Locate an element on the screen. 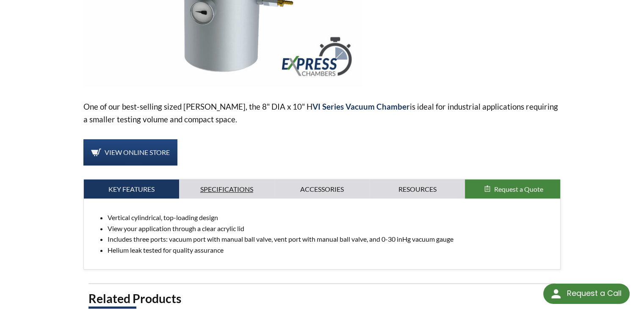 The height and width of the screenshot is (309, 644). a: Key Features is located at coordinates (131, 190).